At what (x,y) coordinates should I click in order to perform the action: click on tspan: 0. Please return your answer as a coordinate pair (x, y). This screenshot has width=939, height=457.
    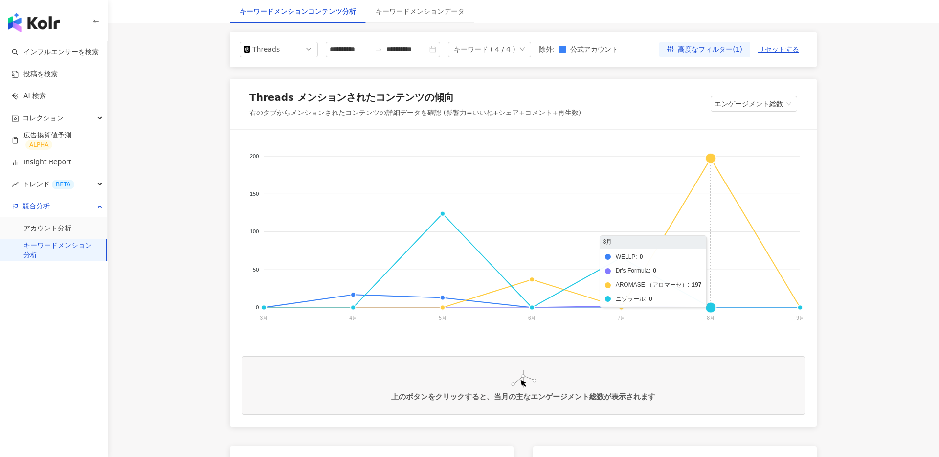
    Looking at the image, I should click on (257, 307).